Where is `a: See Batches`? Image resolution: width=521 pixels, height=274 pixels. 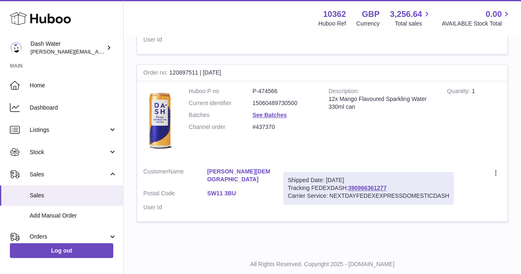
a: See Batches is located at coordinates (270, 115).